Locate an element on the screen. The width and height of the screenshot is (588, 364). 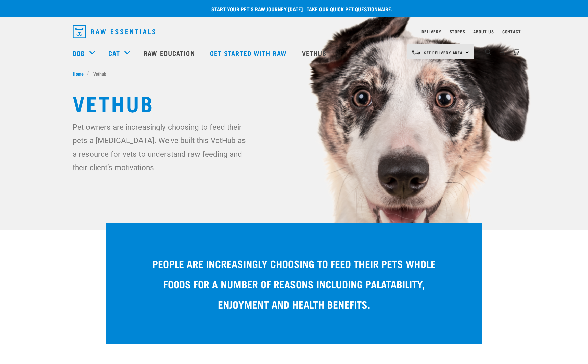
nav: breadcrumbs is located at coordinates (294, 73).